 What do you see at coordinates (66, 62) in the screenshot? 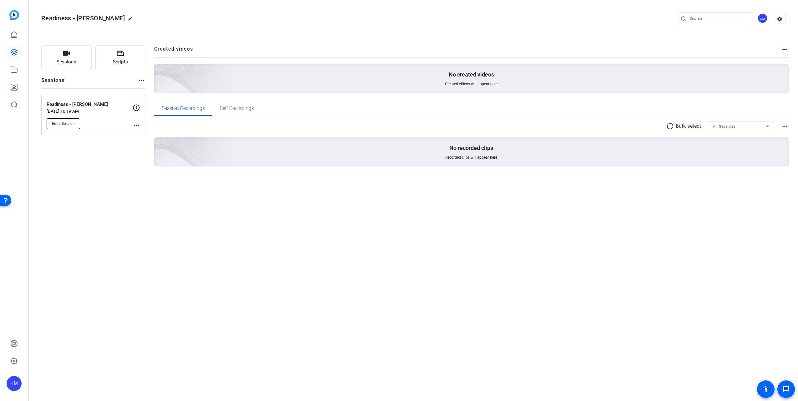
I see `span: Sessions` at bounding box center [66, 62].